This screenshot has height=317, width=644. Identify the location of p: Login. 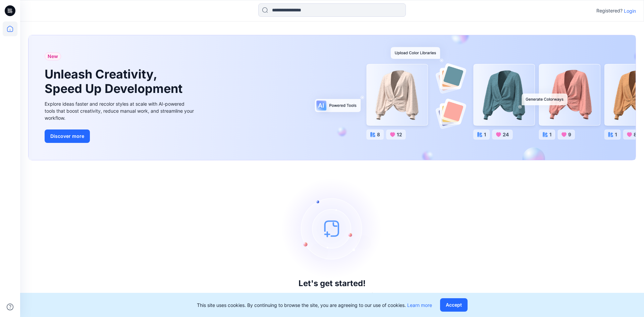
(630, 11).